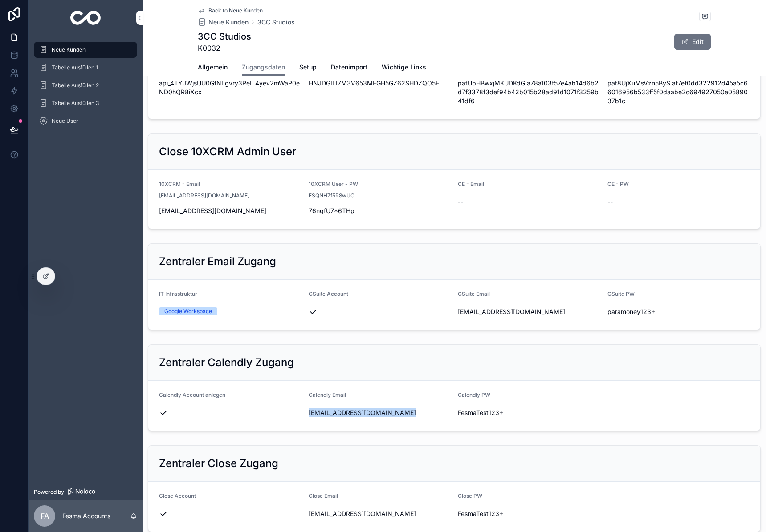 The width and height of the screenshot is (766, 532). I want to click on a: Allgemein, so click(213, 68).